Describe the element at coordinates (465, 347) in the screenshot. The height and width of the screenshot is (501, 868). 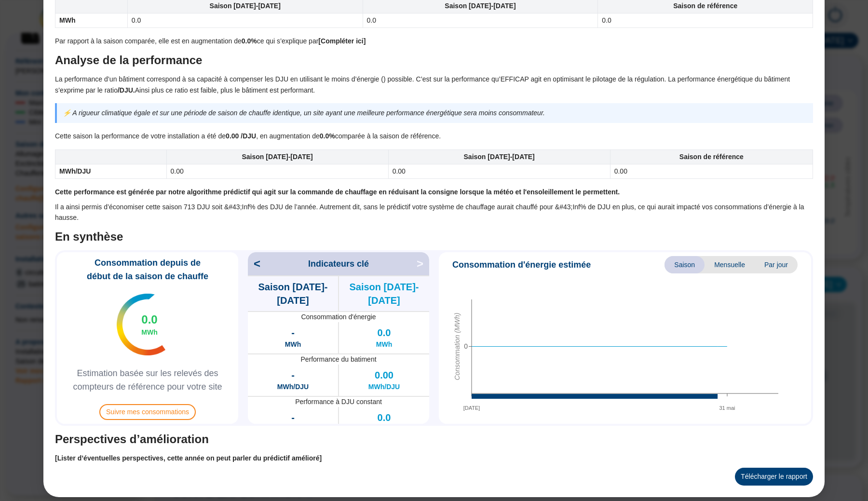
I see `tspan: 0` at that location.